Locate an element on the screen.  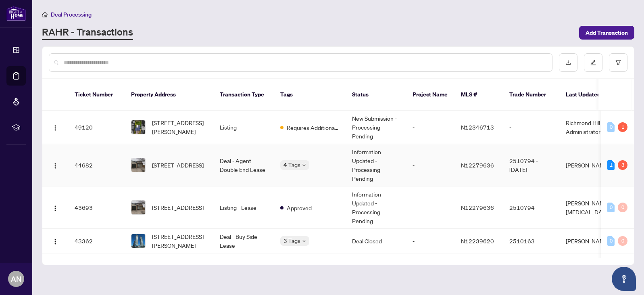
td: Deal Closed is located at coordinates (376, 241).